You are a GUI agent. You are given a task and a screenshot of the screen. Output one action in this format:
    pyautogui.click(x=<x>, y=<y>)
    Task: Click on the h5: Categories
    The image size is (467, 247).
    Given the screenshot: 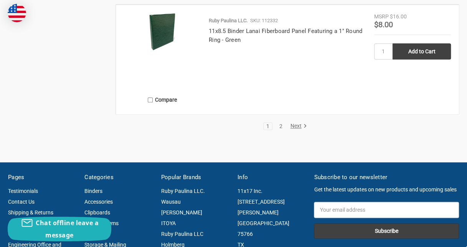 What is the action you would take?
    pyautogui.click(x=119, y=177)
    